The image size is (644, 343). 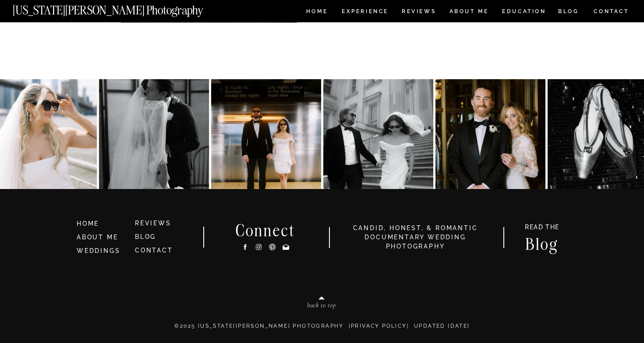 I want to click on a: EDUCATION, so click(x=524, y=12).